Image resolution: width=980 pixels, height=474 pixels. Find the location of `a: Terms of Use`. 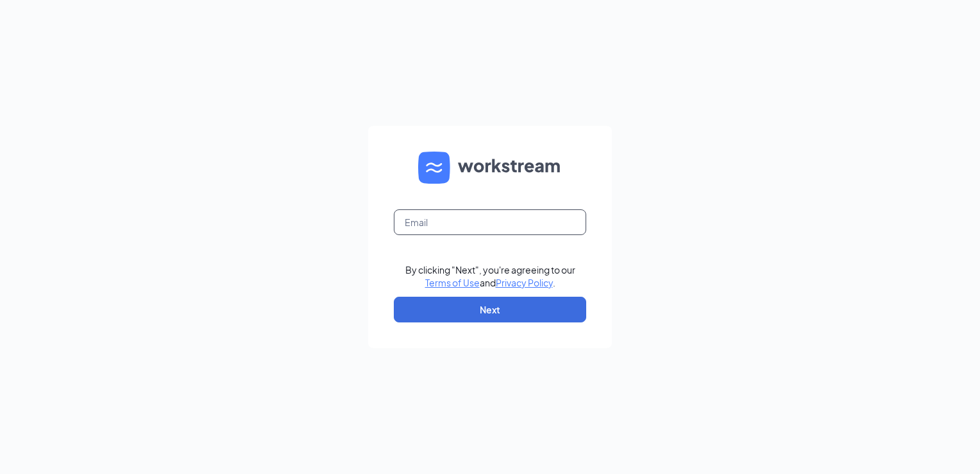

a: Terms of Use is located at coordinates (453, 283).